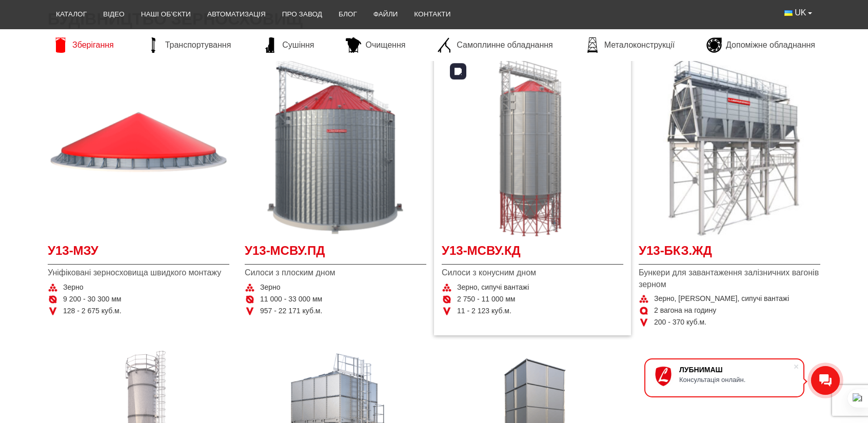 The image size is (868, 423). What do you see at coordinates (736, 379) in the screenshot?
I see `div: Консультація онлайн.` at bounding box center [736, 379].